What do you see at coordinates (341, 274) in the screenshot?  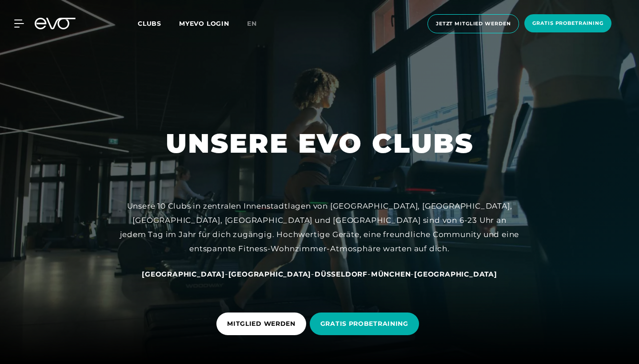 I see `a: Düsseldorf` at bounding box center [341, 274].